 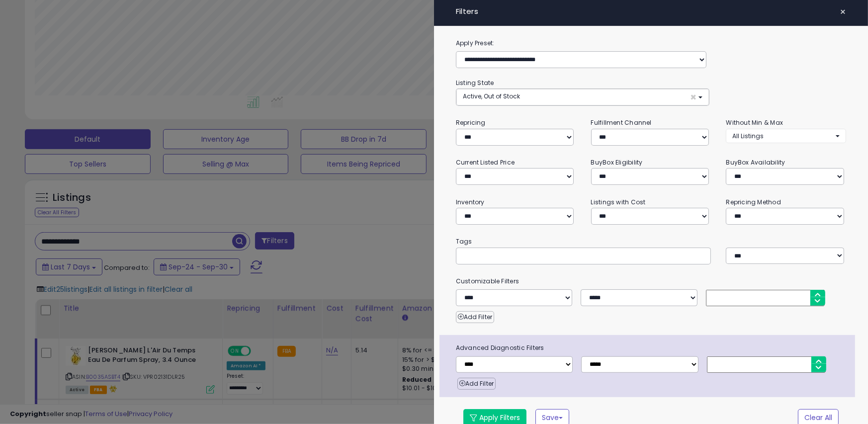 I want to click on small: Listing State, so click(x=475, y=82).